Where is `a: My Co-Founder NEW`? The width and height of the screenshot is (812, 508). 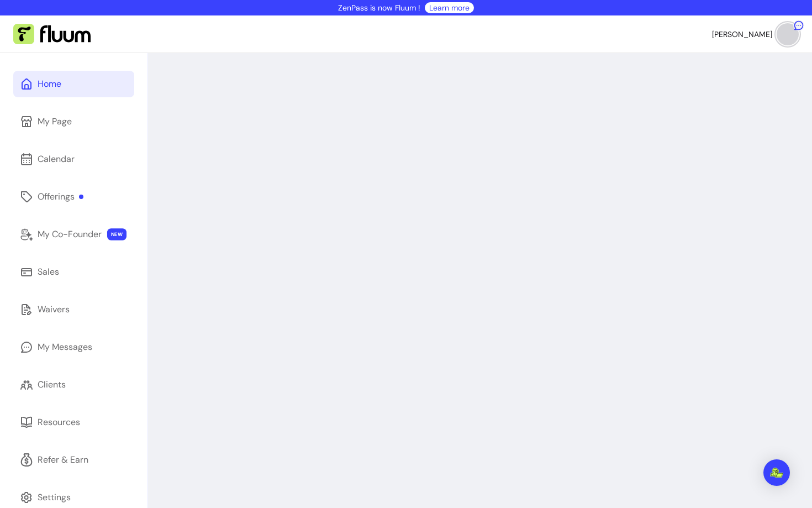
a: My Co-Founder NEW is located at coordinates (73, 234).